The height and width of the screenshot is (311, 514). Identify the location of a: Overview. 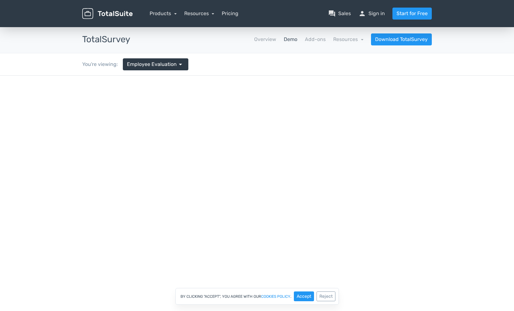
(265, 39).